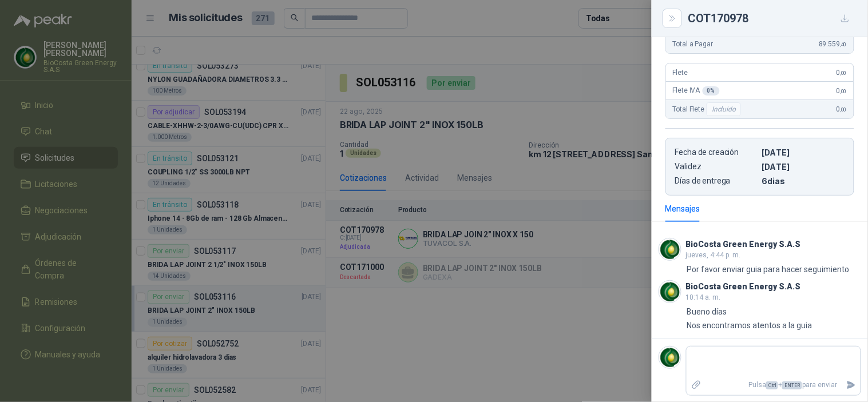  What do you see at coordinates (708, 109) in the screenshot?
I see `span: Total Flete` at bounding box center [708, 109].